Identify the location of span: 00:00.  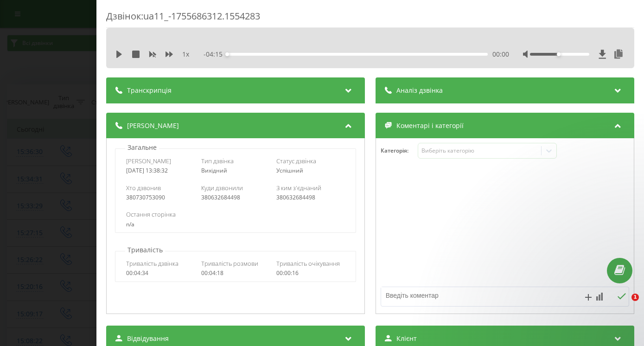
(501, 54).